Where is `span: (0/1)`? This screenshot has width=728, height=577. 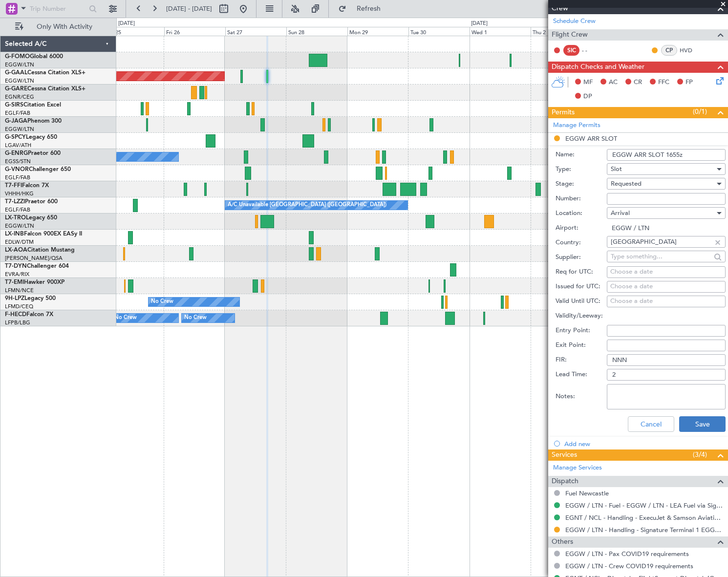 span: (0/1) is located at coordinates (700, 111).